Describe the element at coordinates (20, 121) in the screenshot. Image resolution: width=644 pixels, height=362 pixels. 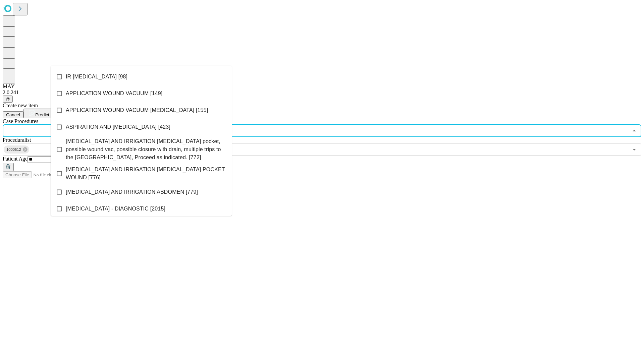
I see `span: Scheduled Procedure` at that location.